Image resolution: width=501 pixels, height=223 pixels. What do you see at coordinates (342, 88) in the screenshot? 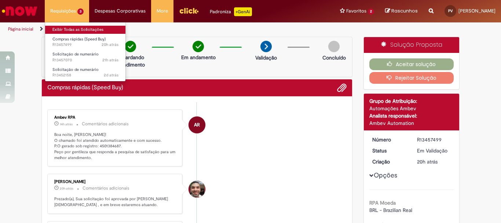
I see `button: Adicionar anexos` at bounding box center [342, 88].